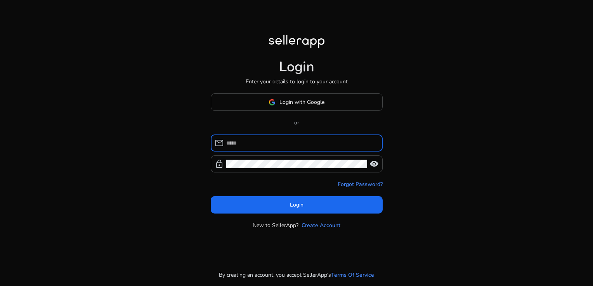 The image size is (593, 286). I want to click on a: Terms Of Service, so click(352, 275).